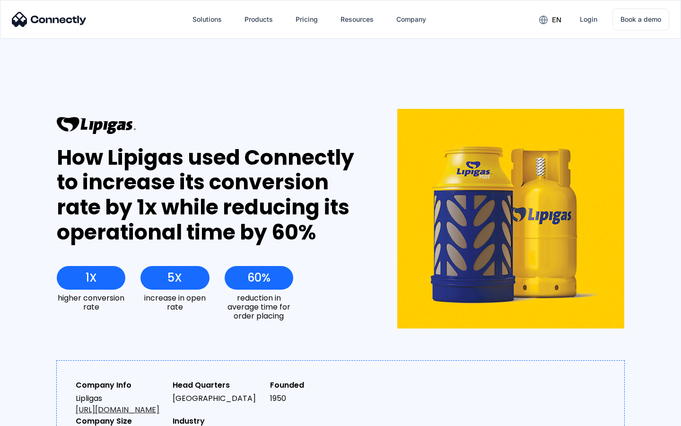 This screenshot has height=426, width=681. What do you see at coordinates (49, 19) in the screenshot?
I see `img: Connectly Logo` at bounding box center [49, 19].